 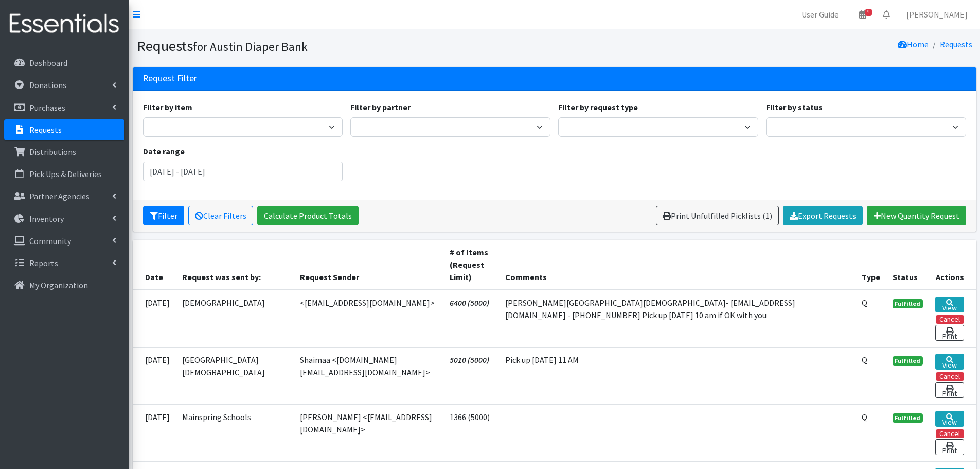 What do you see at coordinates (48, 85) in the screenshot?
I see `p: Donations` at bounding box center [48, 85].